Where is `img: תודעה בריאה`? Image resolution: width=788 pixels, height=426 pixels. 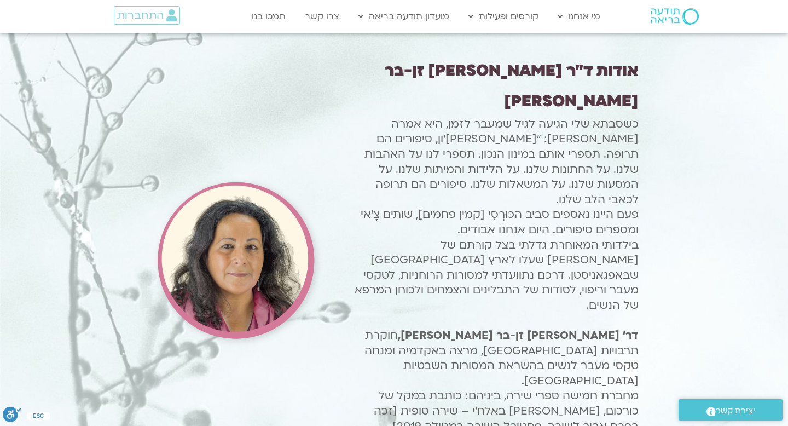
img: תודעה בריאה is located at coordinates (675, 16).